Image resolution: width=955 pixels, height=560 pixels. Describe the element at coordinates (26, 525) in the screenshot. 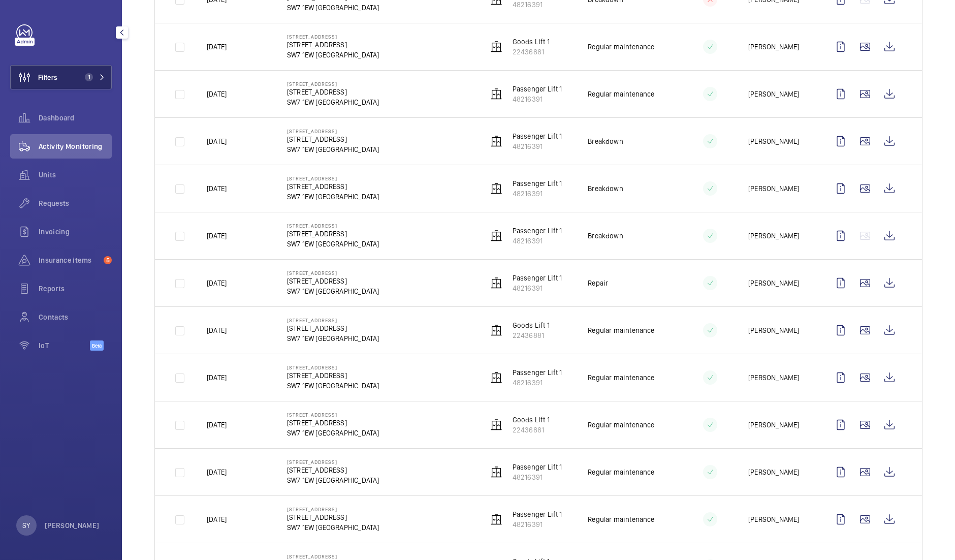

I see `p: SY` at that location.